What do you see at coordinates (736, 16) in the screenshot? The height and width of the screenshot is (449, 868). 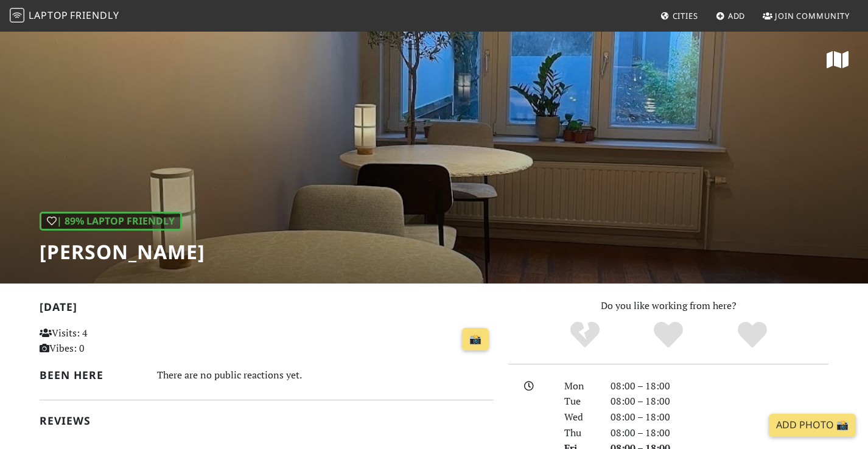 I see `span: Add` at bounding box center [736, 16].